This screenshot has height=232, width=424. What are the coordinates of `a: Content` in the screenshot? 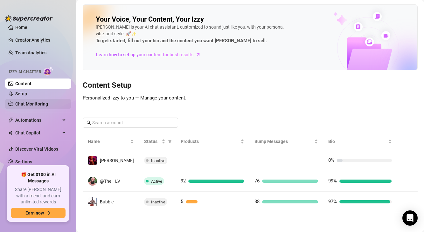 It's located at (23, 84).